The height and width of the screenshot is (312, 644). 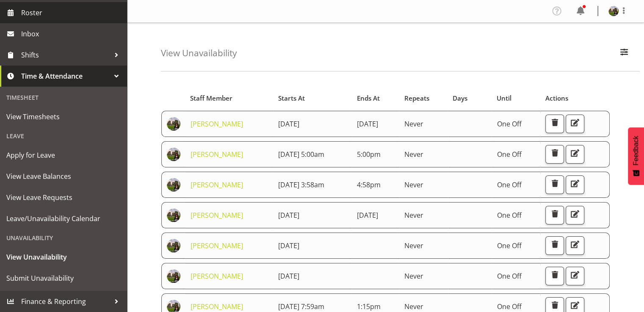 What do you see at coordinates (369, 307) in the screenshot?
I see `span: 1:15pm` at bounding box center [369, 307].